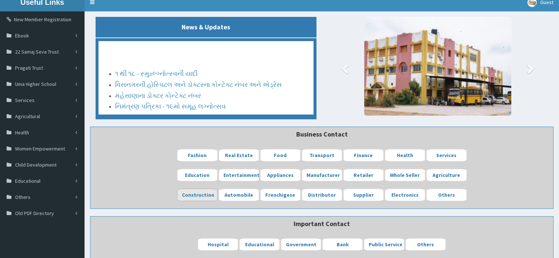  Describe the element at coordinates (405, 155) in the screenshot. I see `b: Health` at that location.